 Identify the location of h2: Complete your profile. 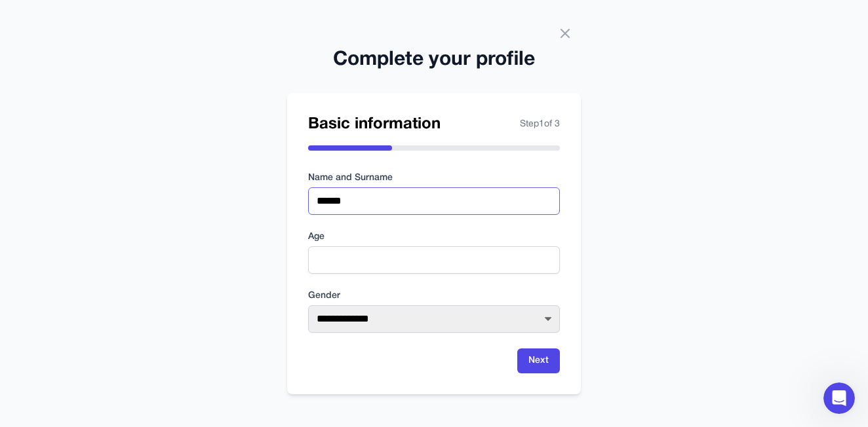
(434, 61).